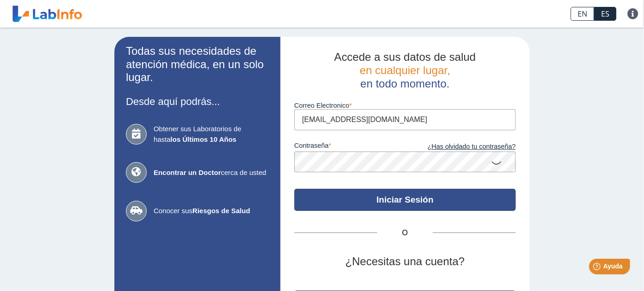 Image resolution: width=644 pixels, height=291 pixels. What do you see at coordinates (405, 57) in the screenshot?
I see `span: Accede a sus datos de salud` at bounding box center [405, 57].